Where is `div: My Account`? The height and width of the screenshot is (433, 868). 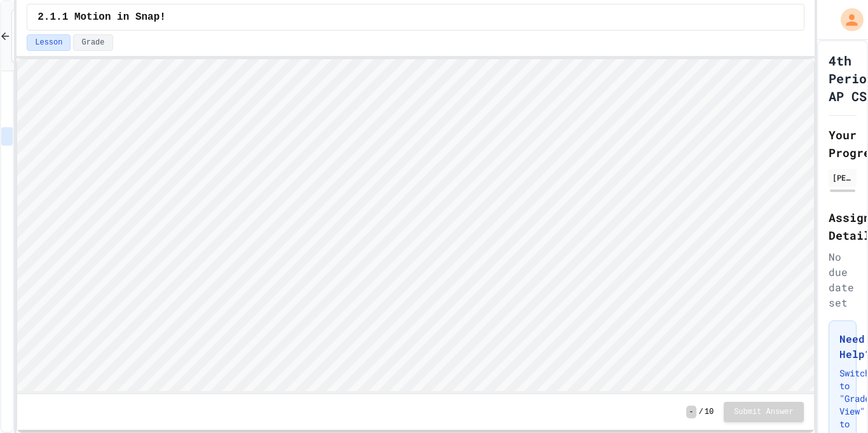
div: My Account is located at coordinates (847, 19).